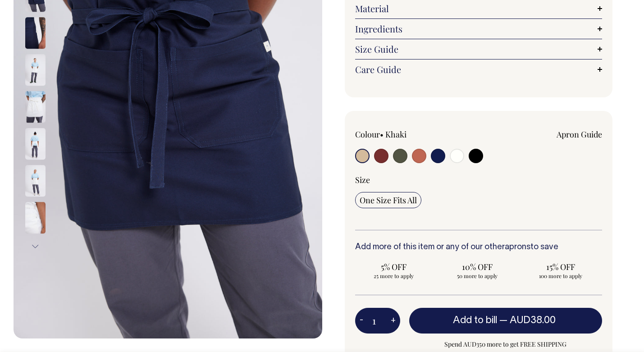  I want to click on span: 25 more to apply, so click(394, 276).